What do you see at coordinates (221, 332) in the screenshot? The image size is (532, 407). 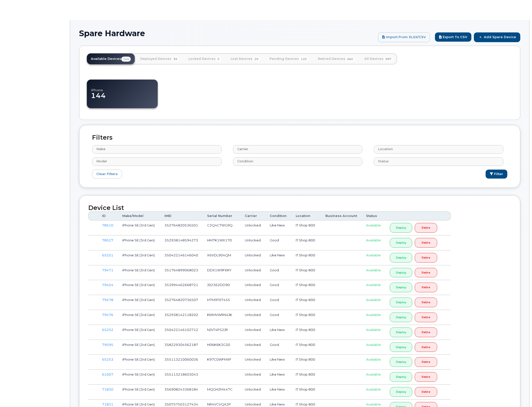 I see `td: NJVT4P52JR` at bounding box center [221, 332].